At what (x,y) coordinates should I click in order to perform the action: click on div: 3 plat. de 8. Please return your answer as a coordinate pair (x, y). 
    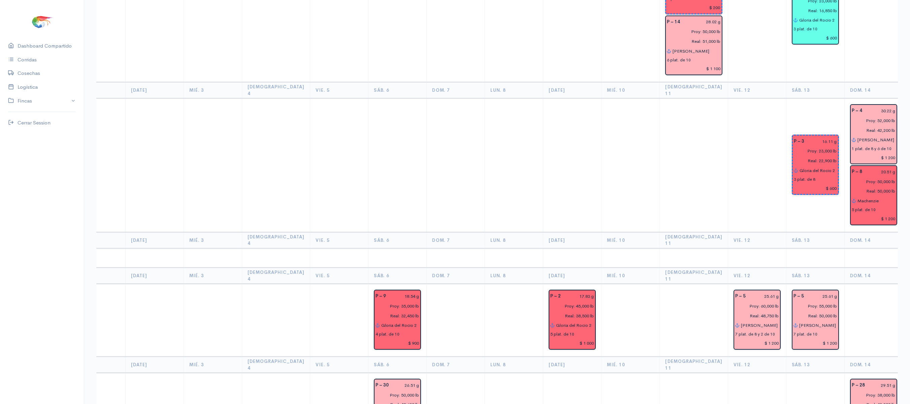
    Looking at the image, I should click on (805, 179).